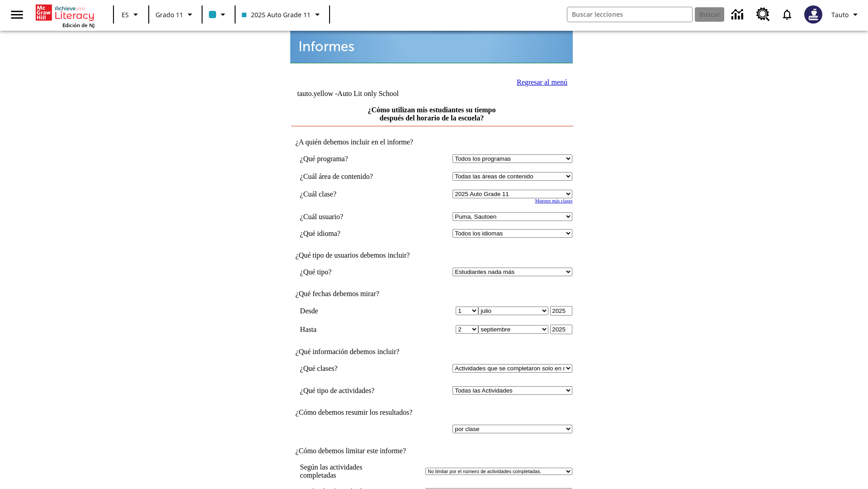 The image size is (868, 489). Describe the element at coordinates (125, 14) in the screenshot. I see `span: ES` at that location.